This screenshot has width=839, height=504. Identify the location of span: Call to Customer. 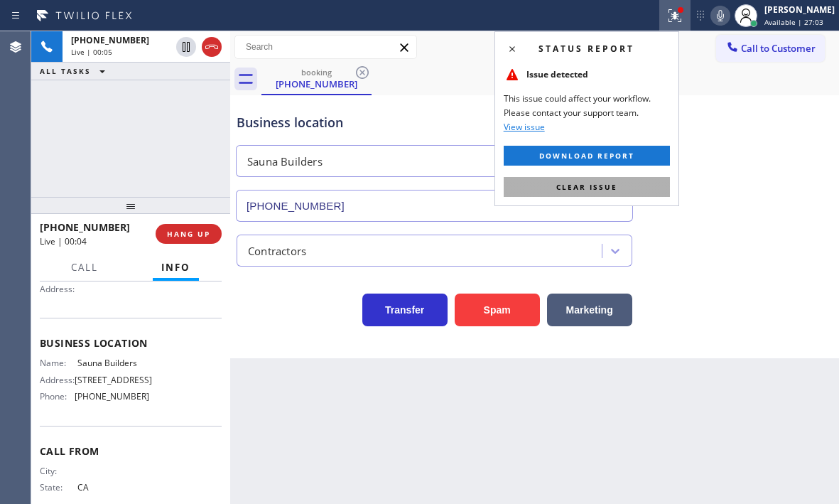
(778, 48).